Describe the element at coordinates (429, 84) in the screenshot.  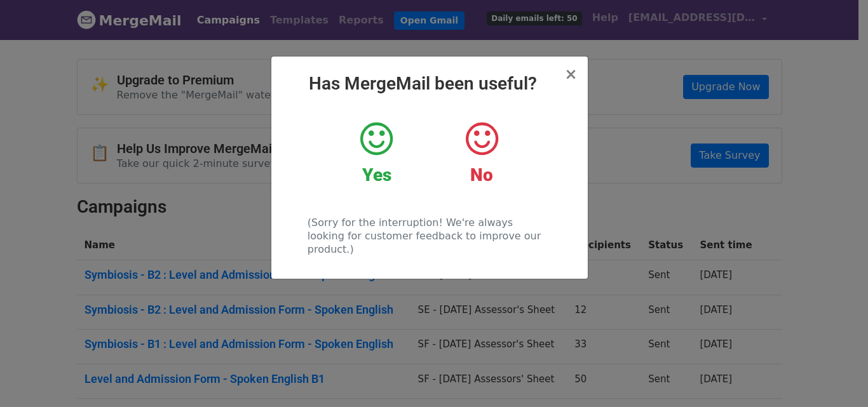
I see `h2: Has MergeMail been useful?` at that location.